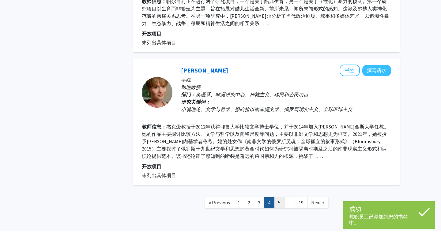 The image size is (441, 238). I want to click on a: 4, so click(269, 203).